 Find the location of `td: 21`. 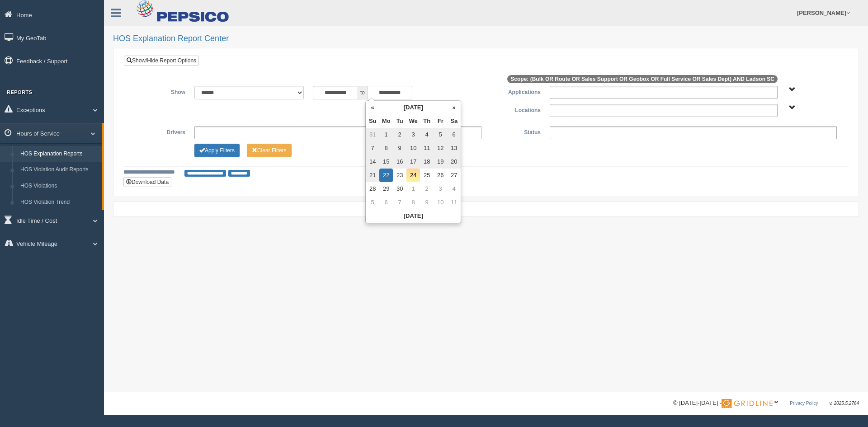

td: 21 is located at coordinates (372, 175).